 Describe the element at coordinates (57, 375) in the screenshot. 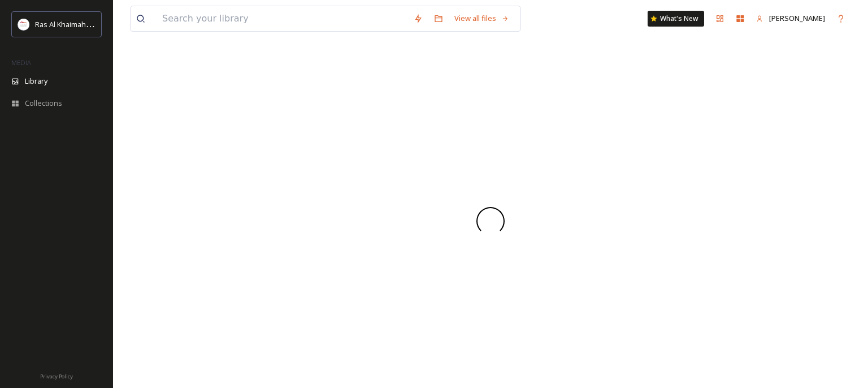

I see `a: Privacy Policy` at that location.